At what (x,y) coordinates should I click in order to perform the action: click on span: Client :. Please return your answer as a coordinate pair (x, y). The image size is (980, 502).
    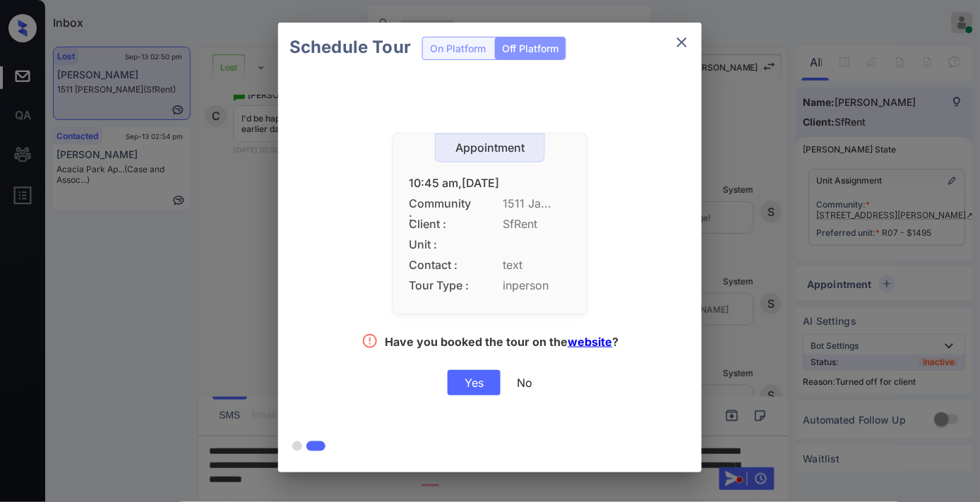
    Looking at the image, I should click on (440, 224).